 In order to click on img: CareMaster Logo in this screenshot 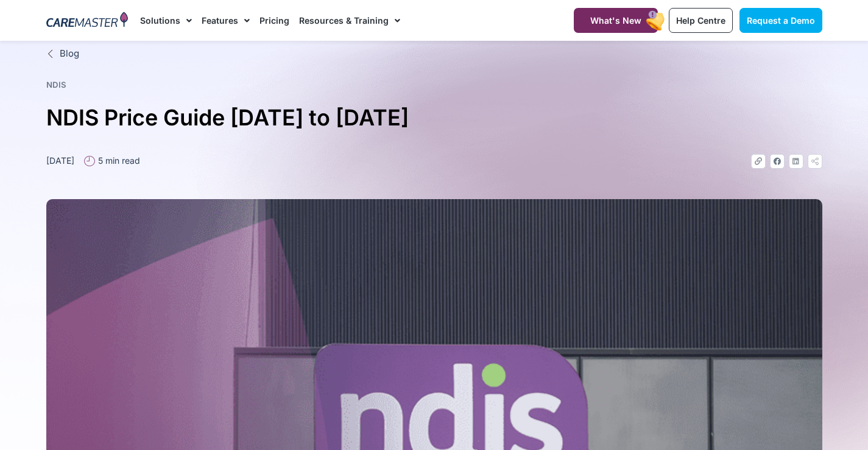, I will do `click(87, 20)`.